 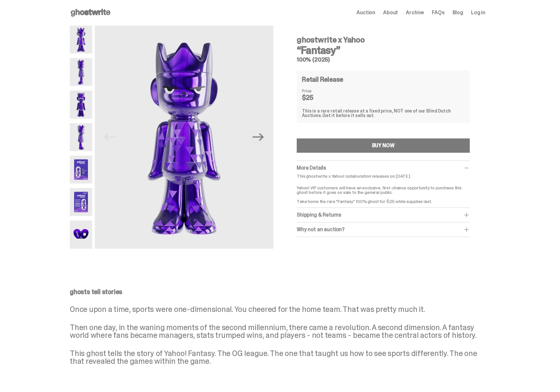 What do you see at coordinates (383, 230) in the screenshot?
I see `div: Why not an auction?` at bounding box center [383, 230].